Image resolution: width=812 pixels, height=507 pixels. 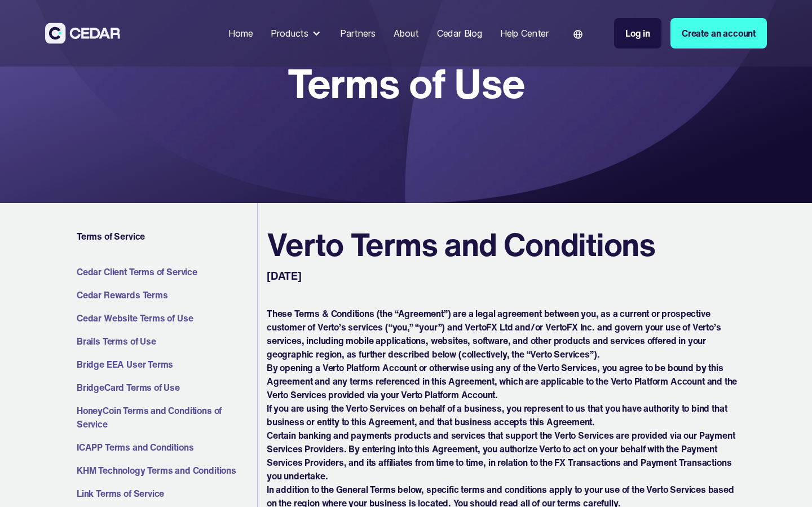 What do you see at coordinates (164, 494) in the screenshot?
I see `a: Link Terms of Service` at bounding box center [164, 494].